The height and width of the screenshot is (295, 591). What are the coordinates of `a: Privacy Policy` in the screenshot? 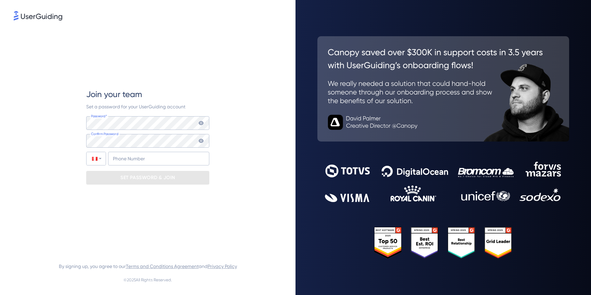 It's located at (222, 266).